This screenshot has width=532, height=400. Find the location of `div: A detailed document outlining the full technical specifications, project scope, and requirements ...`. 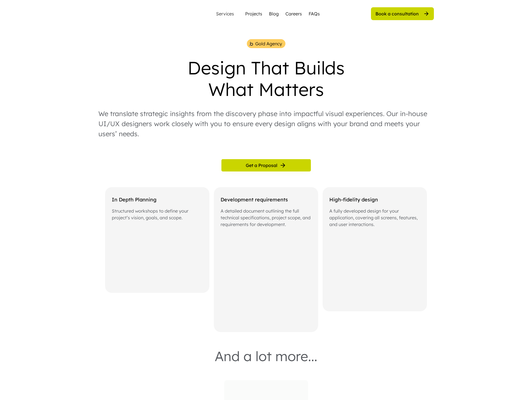

div: A detailed document outlining the full technical specifications, project scope, and requirements ... is located at coordinates (266, 218).